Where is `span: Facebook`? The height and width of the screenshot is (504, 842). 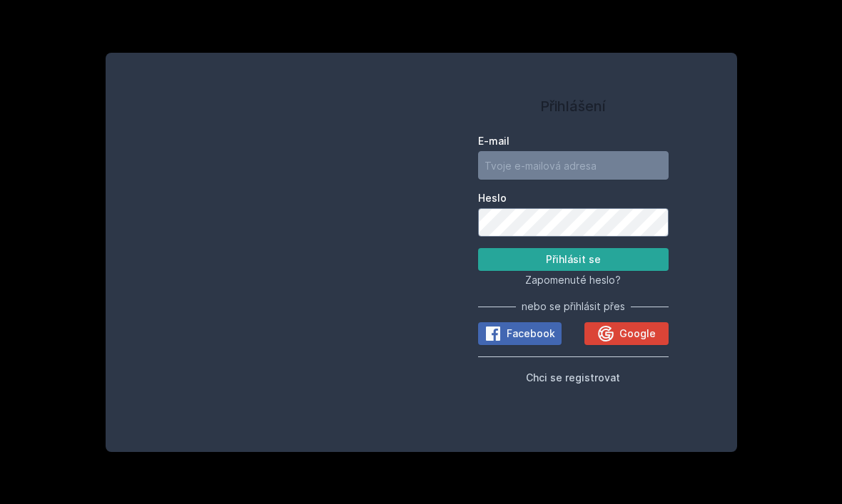
span: Facebook is located at coordinates (531, 334).